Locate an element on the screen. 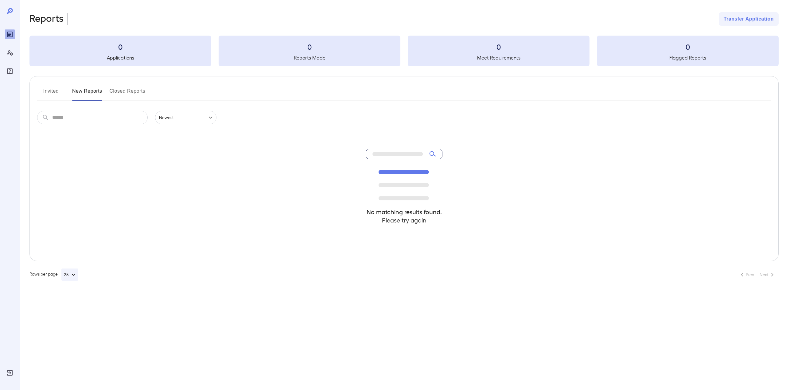 The image size is (786, 390). h5: Flagged Reports is located at coordinates (687, 58).